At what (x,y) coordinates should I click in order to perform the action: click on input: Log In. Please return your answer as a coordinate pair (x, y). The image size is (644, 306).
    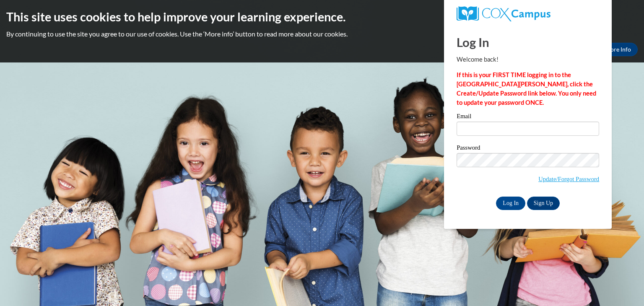
    Looking at the image, I should click on (511, 203).